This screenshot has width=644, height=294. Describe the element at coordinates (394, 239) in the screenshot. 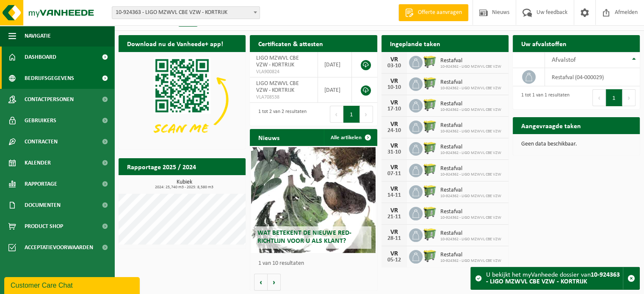

I see `div: 28-11` at that location.